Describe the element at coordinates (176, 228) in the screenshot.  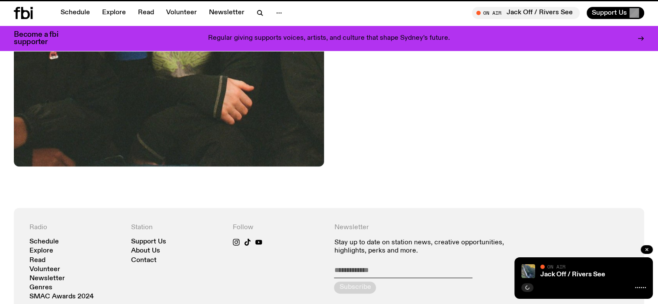
I see `h4: Station` at that location.